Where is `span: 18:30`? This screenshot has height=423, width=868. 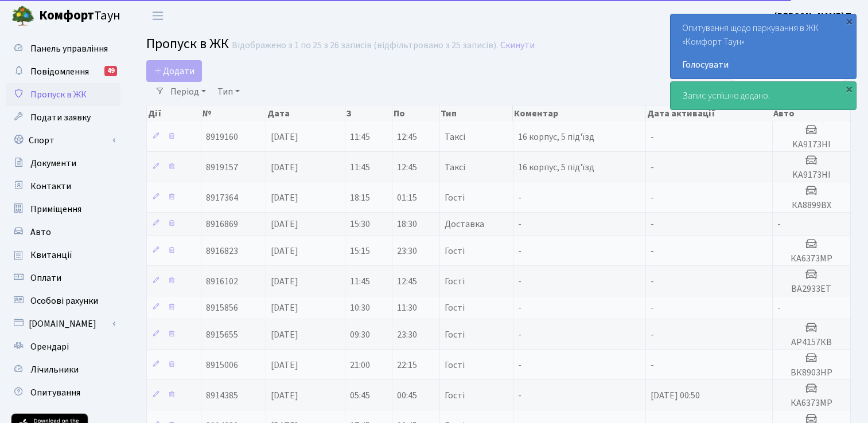
span: 18:30 is located at coordinates (407, 224).